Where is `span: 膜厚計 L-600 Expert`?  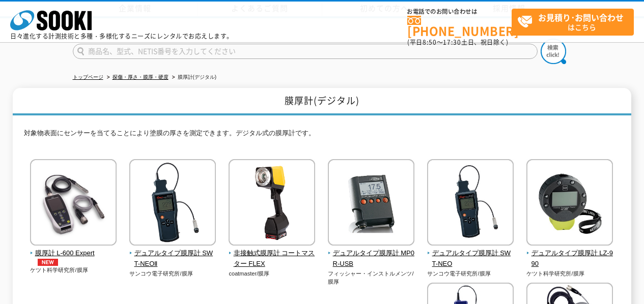
span: 膜厚計 L-600 Expert is located at coordinates (74, 257).